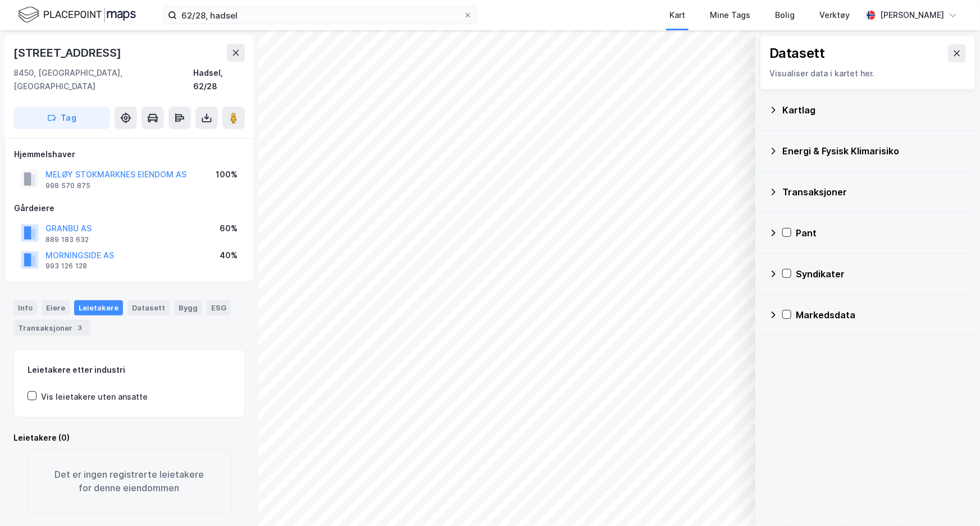 The image size is (980, 526). I want to click on div: Energi & Fysisk Klimarisiko, so click(875, 151).